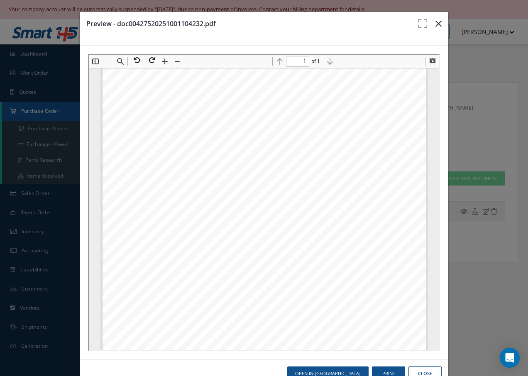 The width and height of the screenshot is (528, 376). Describe the element at coordinates (248, 24) in the screenshot. I see `h3: Preview - doc00427520251001104232.pdf` at that location.